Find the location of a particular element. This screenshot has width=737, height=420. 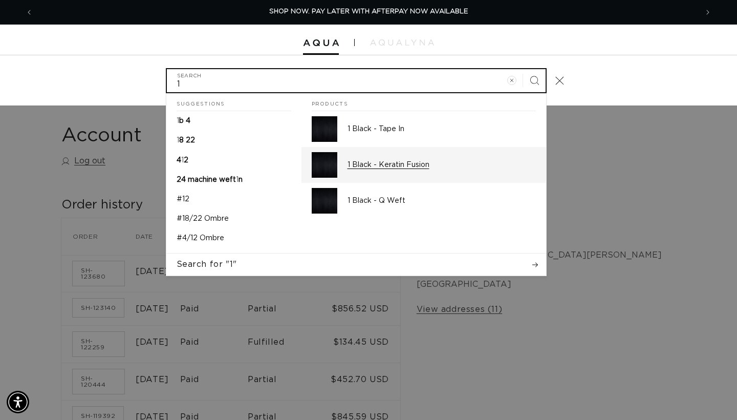

a: 4 12 is located at coordinates (234, 160).